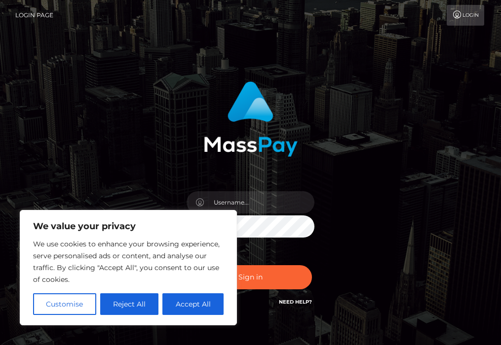  Describe the element at coordinates (128, 268) in the screenshot. I see `div: We value your privacy` at that location.